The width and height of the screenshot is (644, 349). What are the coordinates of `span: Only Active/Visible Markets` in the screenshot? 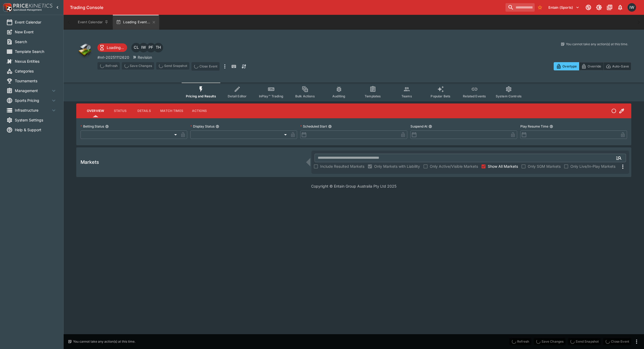 It's located at (454, 166).